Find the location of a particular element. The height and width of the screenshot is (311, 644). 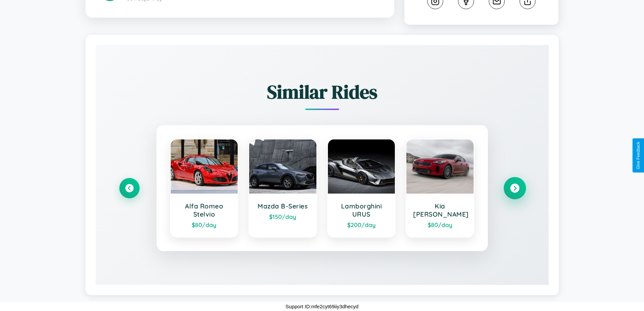

a: Mazda B-Series$150/day is located at coordinates (282, 188).